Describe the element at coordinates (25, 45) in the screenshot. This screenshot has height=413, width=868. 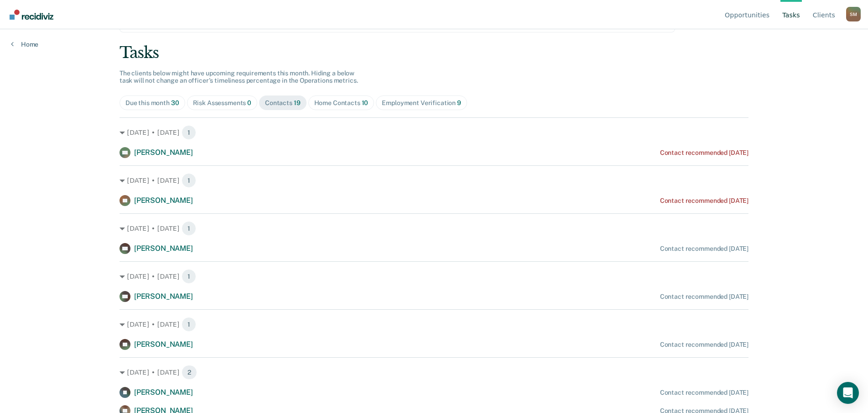
I see `a: Home` at that location.